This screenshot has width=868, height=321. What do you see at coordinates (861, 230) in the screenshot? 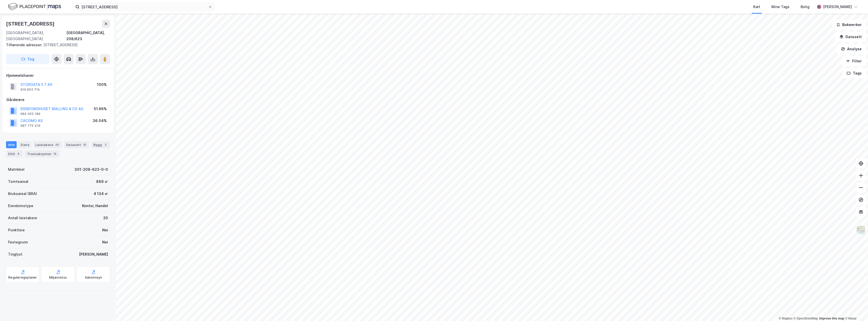
I see `img: Z` at bounding box center [861, 230].